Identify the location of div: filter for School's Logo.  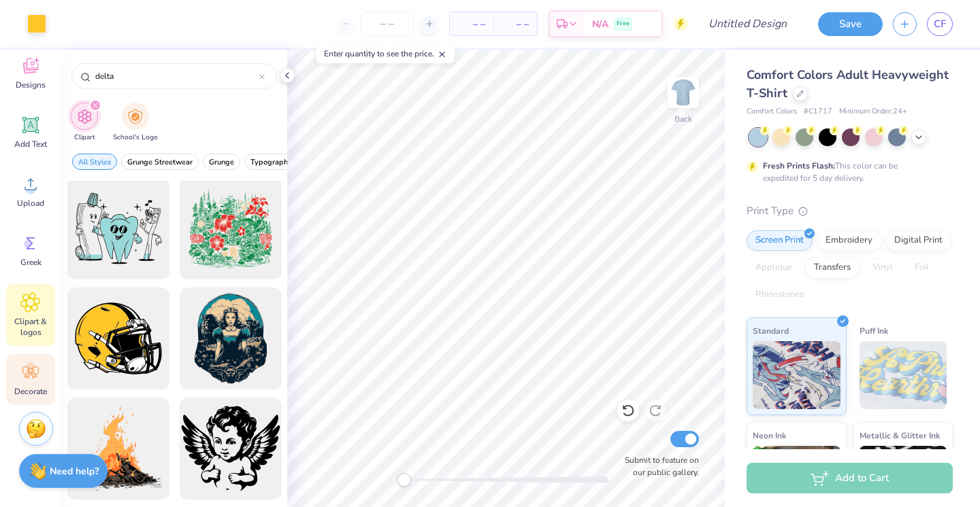
(136, 123).